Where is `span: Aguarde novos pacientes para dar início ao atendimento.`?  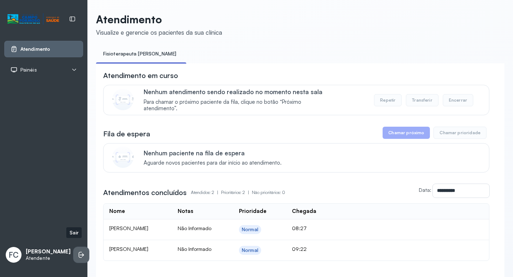
span: Aguarde novos pacientes para dar início ao atendimento. is located at coordinates (212, 163).